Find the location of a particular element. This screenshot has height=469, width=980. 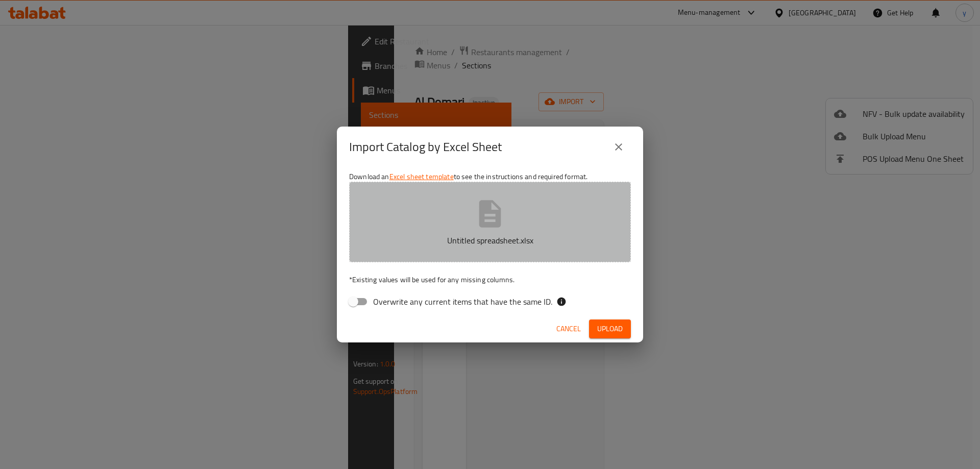

svg: If the overwrite option isn't selected, then the items that match an existing ID will be ignored ... is located at coordinates (561, 302).